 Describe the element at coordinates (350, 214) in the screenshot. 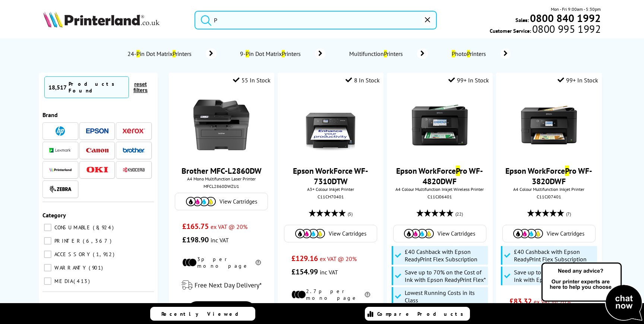

I see `span: (5)` at that location.